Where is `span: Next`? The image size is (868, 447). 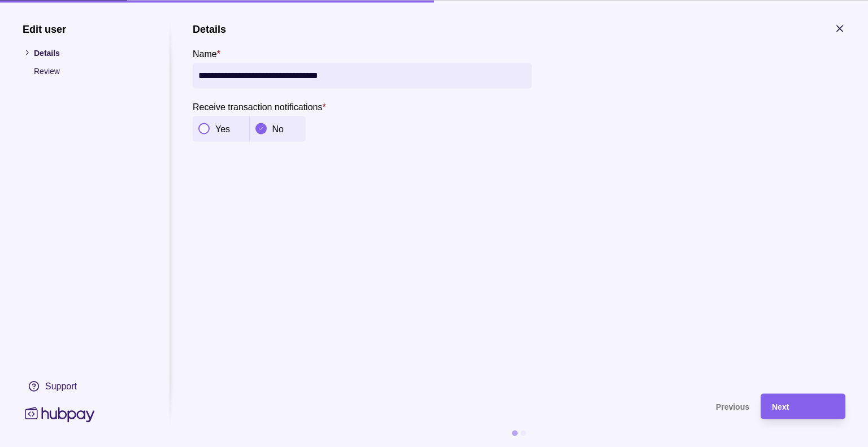
span: Next is located at coordinates (781, 407).